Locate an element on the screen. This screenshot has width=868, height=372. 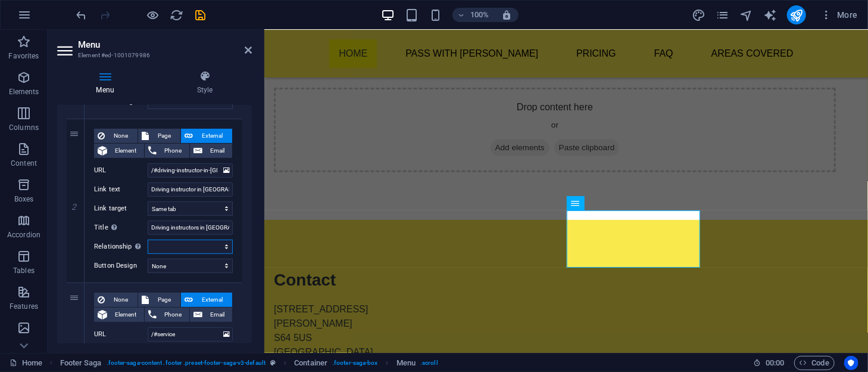
label: Relationship is located at coordinates (121, 247).